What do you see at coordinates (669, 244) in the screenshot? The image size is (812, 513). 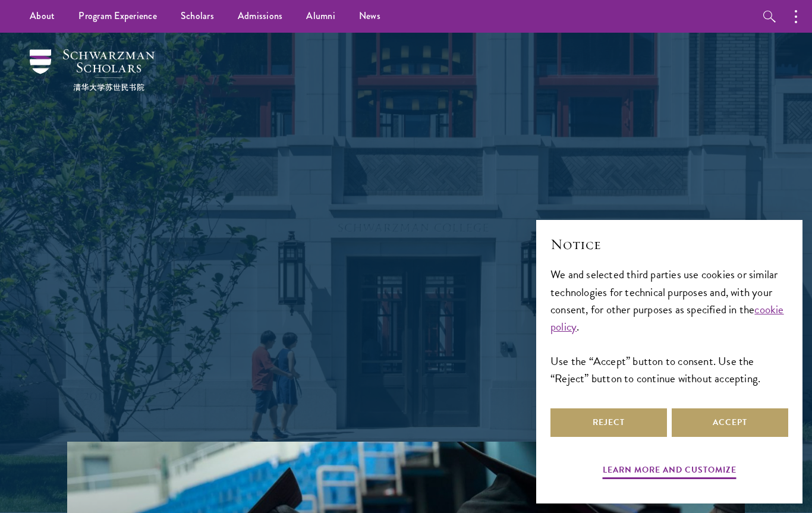 I see `h2: Notice` at bounding box center [669, 244].